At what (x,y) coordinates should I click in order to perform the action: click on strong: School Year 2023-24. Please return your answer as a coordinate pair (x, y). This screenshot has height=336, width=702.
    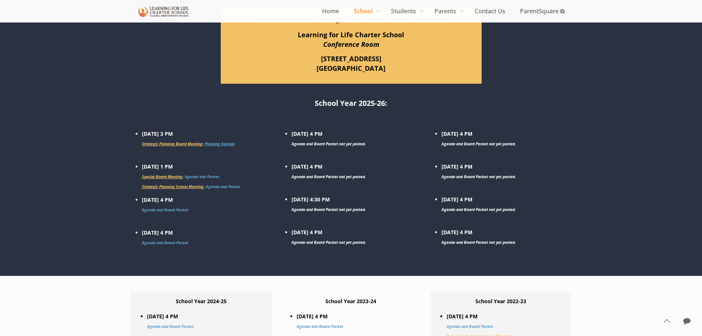
    Looking at the image, I should click on (351, 301).